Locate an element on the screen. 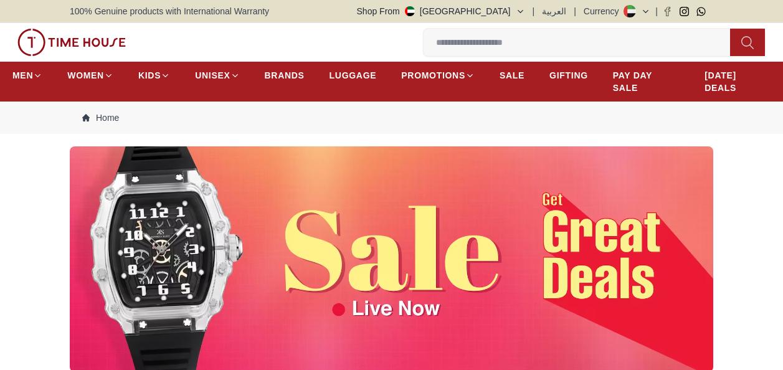 The height and width of the screenshot is (370, 783). span: PROMOTIONS is located at coordinates (433, 75).